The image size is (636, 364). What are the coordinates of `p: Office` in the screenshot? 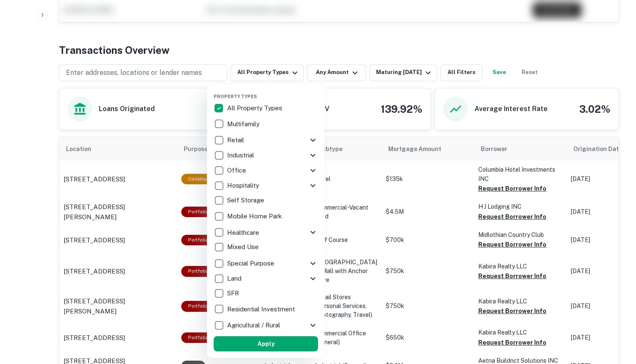 It's located at (237, 170).